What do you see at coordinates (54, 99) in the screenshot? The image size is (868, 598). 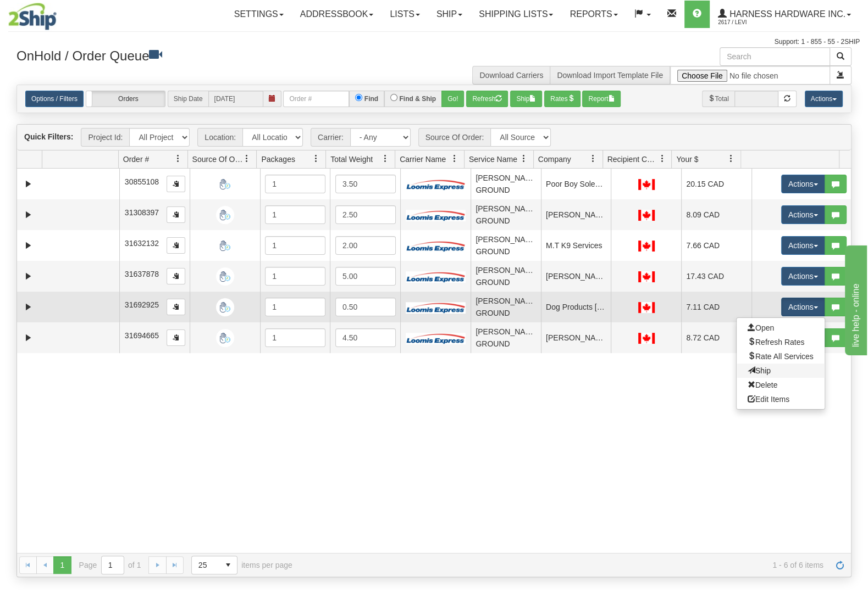 I see `a: Options / Filters` at bounding box center [54, 99].